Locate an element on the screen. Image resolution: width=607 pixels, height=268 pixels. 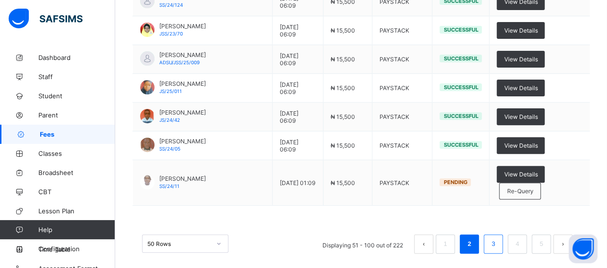
li: 下一页 is located at coordinates (563, 244).